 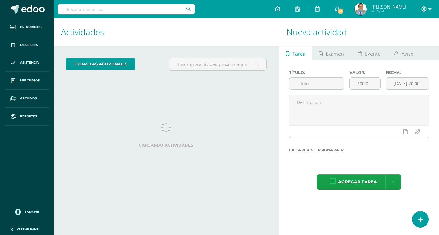 What do you see at coordinates (27, 99) in the screenshot?
I see `a: Archivos` at bounding box center [27, 99].